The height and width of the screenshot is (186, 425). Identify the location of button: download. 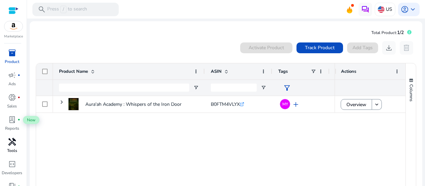
(389, 48).